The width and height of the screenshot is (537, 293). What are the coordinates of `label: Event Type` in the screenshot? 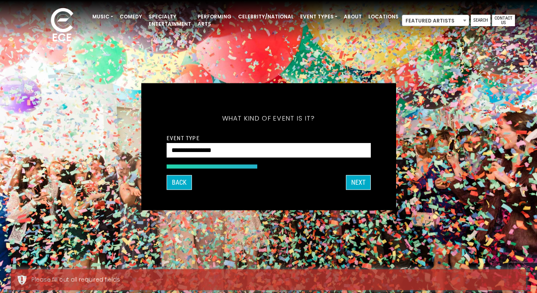 It's located at (183, 138).